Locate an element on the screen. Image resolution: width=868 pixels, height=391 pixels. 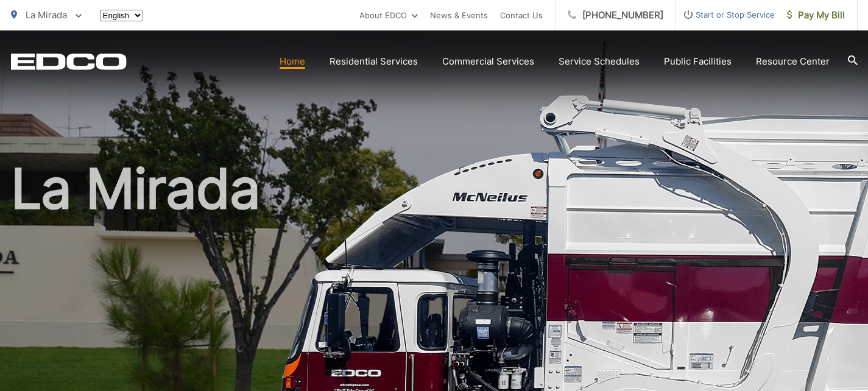
a: Contact Us is located at coordinates (521, 16).